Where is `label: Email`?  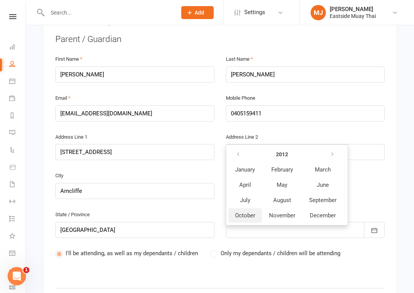
label: Email is located at coordinates (63, 98).